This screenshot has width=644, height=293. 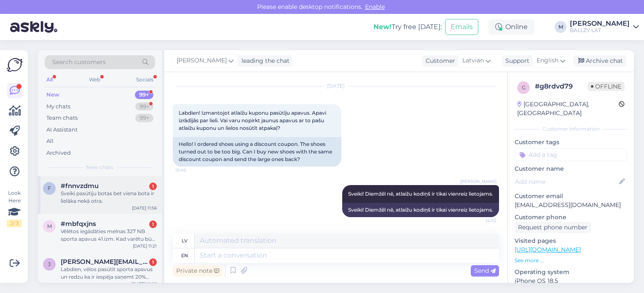 What do you see at coordinates (79, 224) in the screenshot?
I see `span: #mbfqxjns` at bounding box center [79, 224].